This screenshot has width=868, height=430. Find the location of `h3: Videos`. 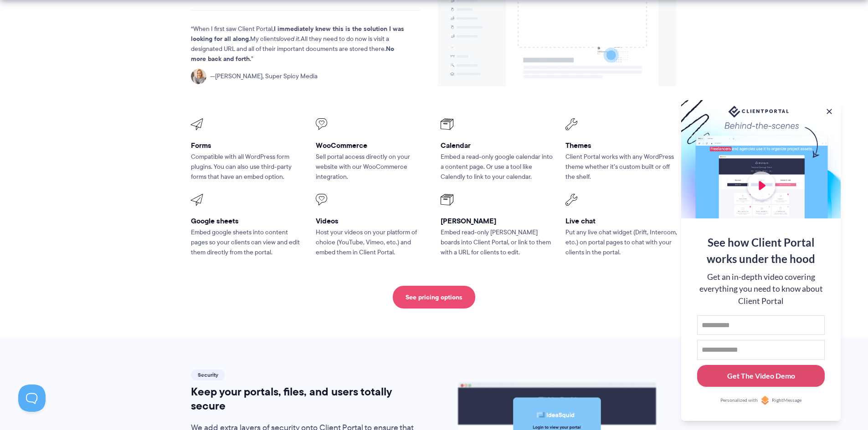

h3: Videos is located at coordinates (372, 221).